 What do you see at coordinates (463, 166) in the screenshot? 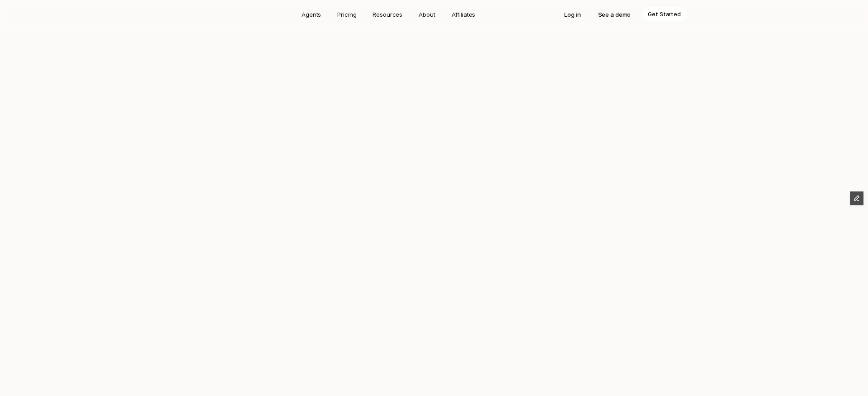
I see `a: Watch Demo` at bounding box center [463, 166].